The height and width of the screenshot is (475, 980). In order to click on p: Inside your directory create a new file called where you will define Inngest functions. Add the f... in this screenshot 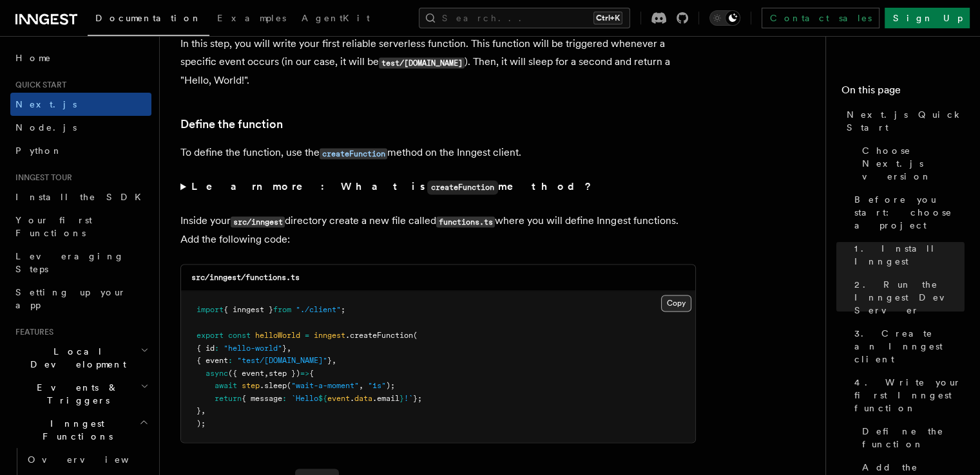, I will do `click(438, 230)`.